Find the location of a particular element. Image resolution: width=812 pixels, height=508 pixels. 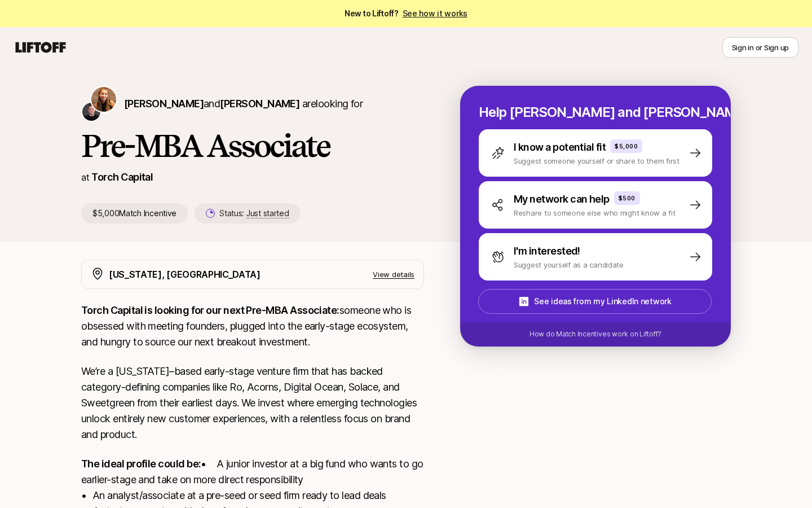

p: someone who is obsessed with meeting founders, plugged into the early-stage ecosystem, and hungry... is located at coordinates (253, 326).